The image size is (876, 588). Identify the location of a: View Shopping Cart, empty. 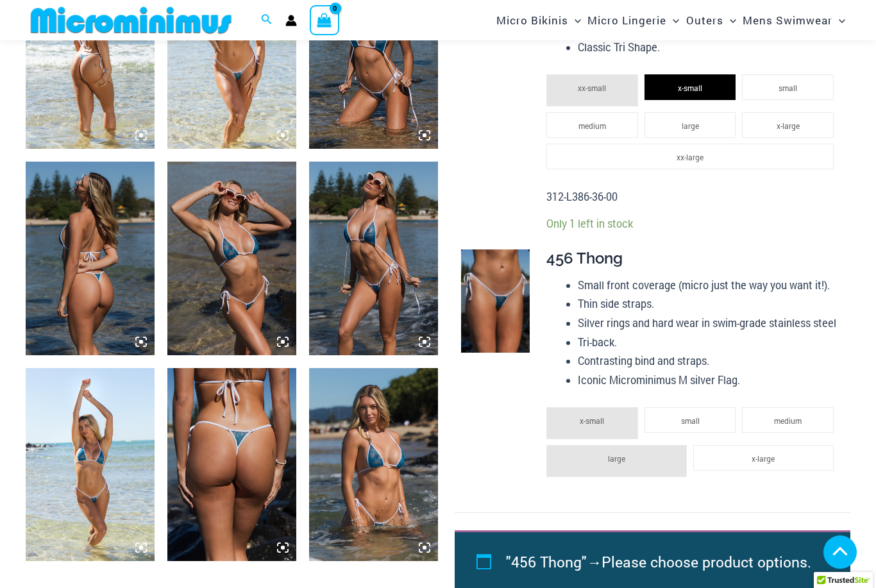
(325, 20).